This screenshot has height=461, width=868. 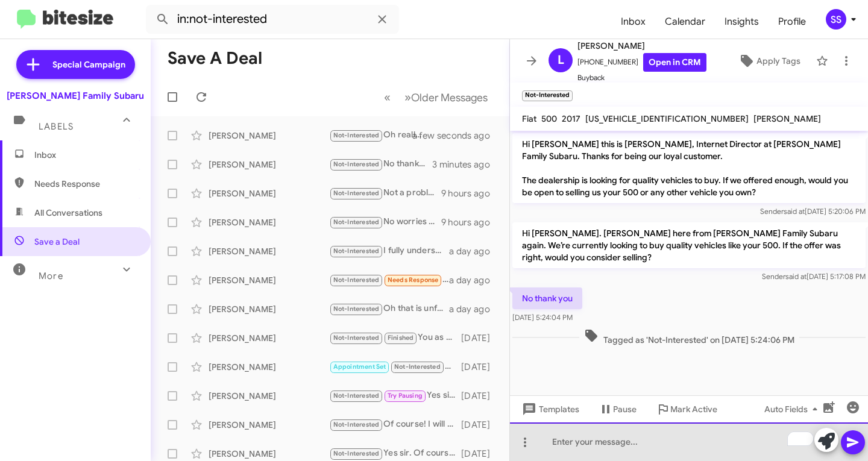 What do you see at coordinates (449, 97) in the screenshot?
I see `span: Older Messages` at bounding box center [449, 97].